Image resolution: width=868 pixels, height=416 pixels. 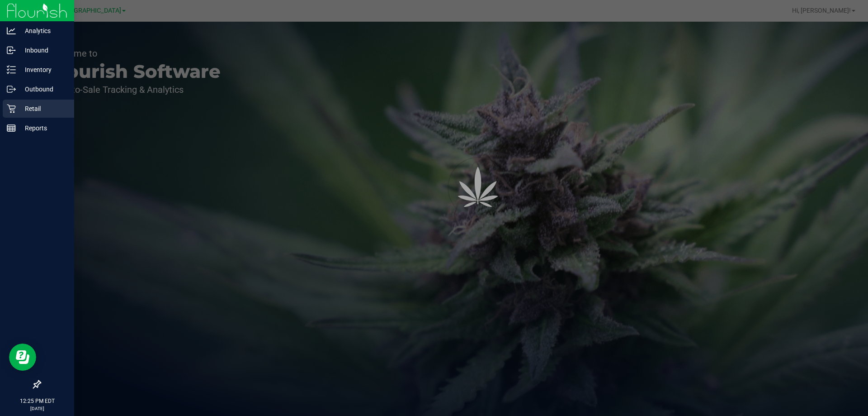 What do you see at coordinates (11, 70) in the screenshot?
I see `inline-svg: Inventory` at bounding box center [11, 70].